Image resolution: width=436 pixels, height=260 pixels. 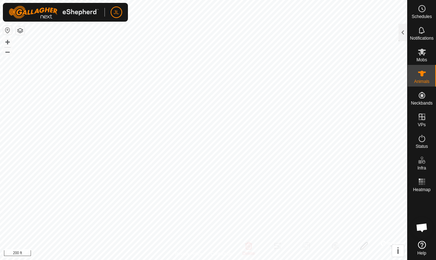 I want to click on a: Open chat, so click(x=422, y=227).